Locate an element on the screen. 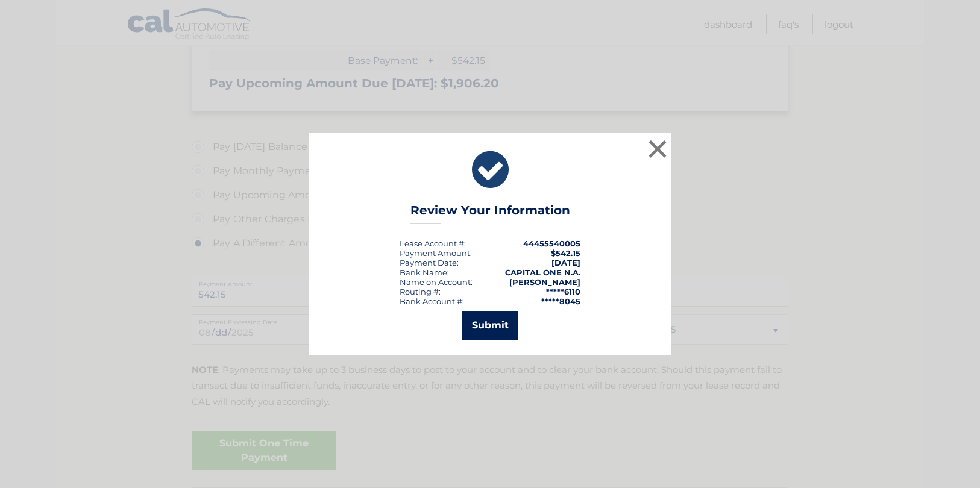 The image size is (980, 488). h3: Review Your Information is located at coordinates (490, 213).